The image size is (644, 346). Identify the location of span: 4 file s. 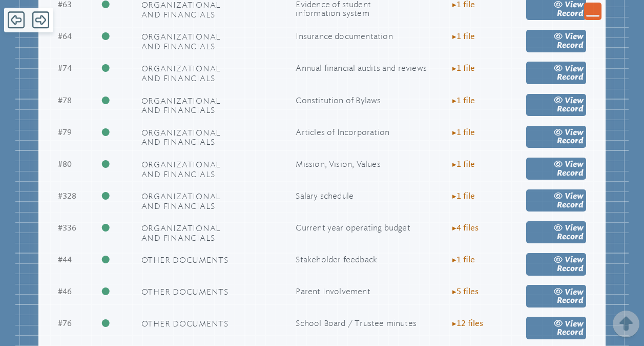
(466, 228).